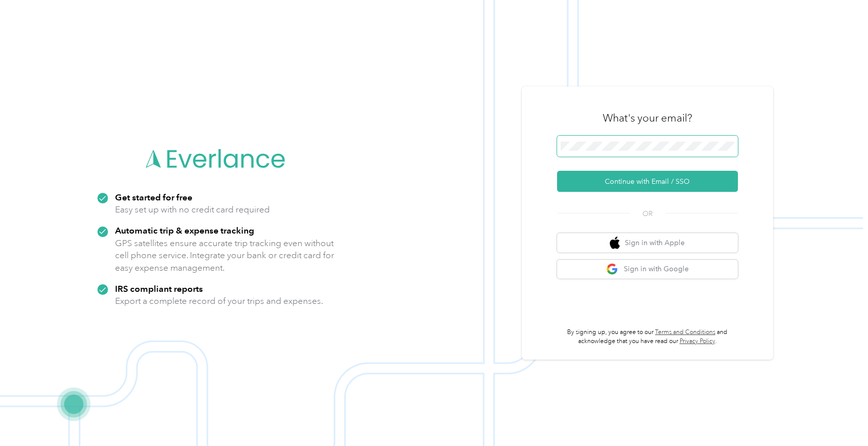 This screenshot has width=868, height=446. Describe the element at coordinates (647, 269) in the screenshot. I see `button: google logoSign in with Google` at that location.